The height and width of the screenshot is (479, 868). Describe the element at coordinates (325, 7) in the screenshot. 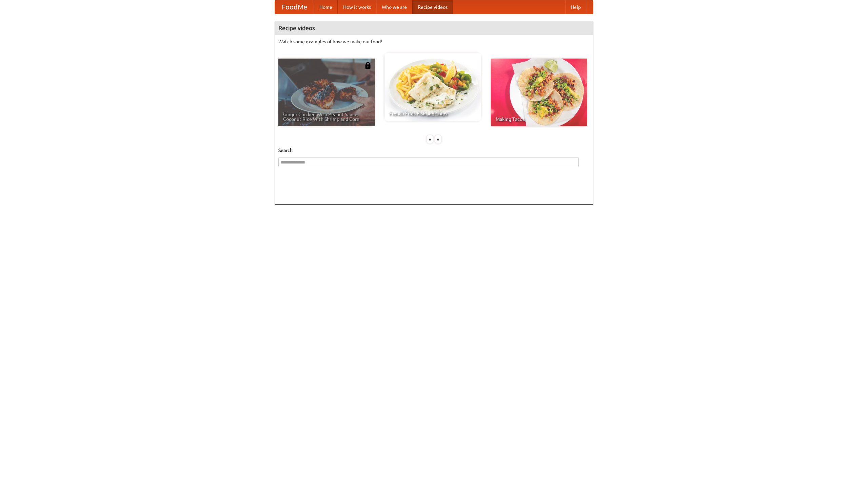

I see `a: Home` at that location.